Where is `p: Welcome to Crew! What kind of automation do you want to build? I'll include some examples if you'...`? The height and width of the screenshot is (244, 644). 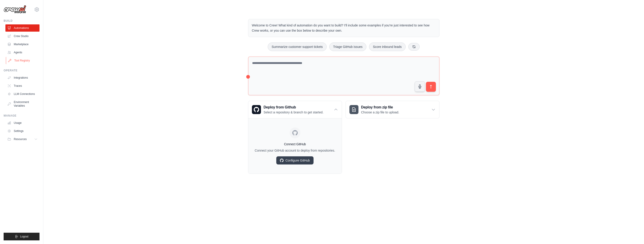 p: Welcome to Crew! What kind of automation do you want to build? I'll include some examples if you'... is located at coordinates (344, 28).